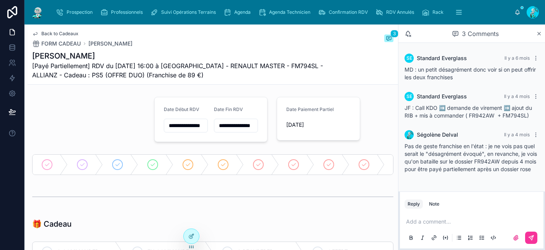 The width and height of the screenshot is (545, 250). I want to click on a: FORM CADEAU, so click(56, 44).